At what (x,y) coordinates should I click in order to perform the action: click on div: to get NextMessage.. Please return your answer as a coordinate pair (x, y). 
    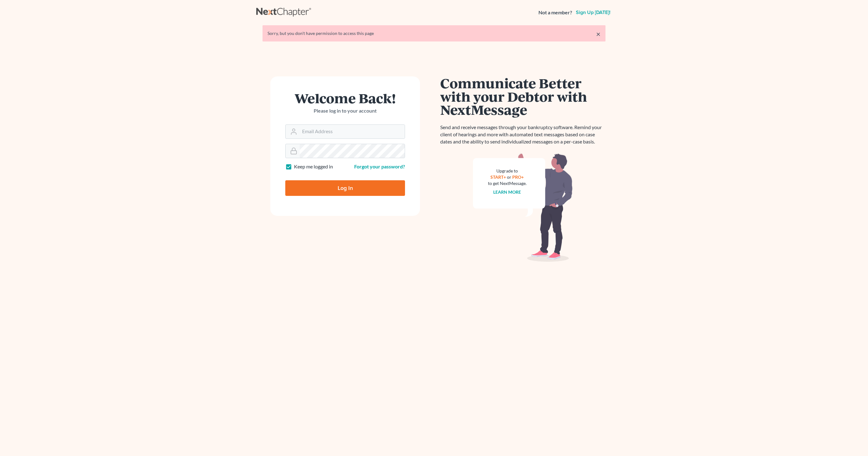
    Looking at the image, I should click on (507, 183).